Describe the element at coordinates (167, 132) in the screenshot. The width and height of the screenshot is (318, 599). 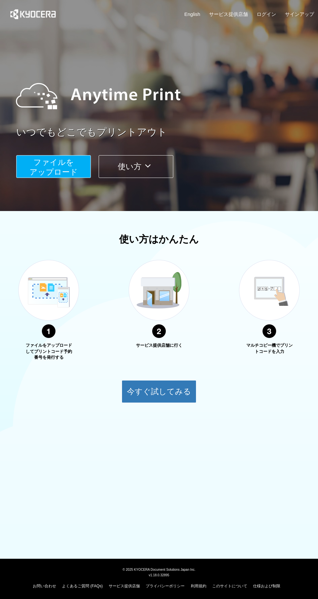
I see `a: いつでもどこでもプリントアウト` at that location.